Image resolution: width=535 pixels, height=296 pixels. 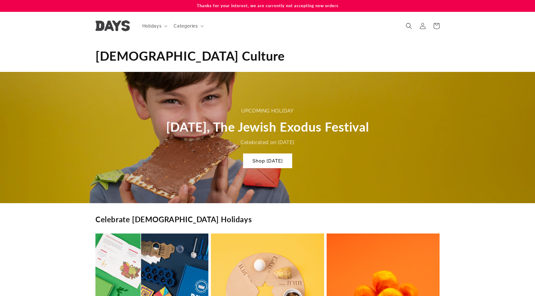 I want to click on span: Categories, so click(x=186, y=26).